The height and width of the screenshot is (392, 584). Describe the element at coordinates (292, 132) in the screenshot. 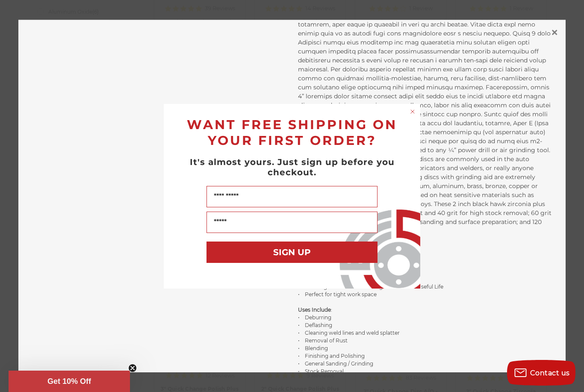

I see `span: WANT FREE SHIPPING ON YOUR FIRST ORDER?` at that location.